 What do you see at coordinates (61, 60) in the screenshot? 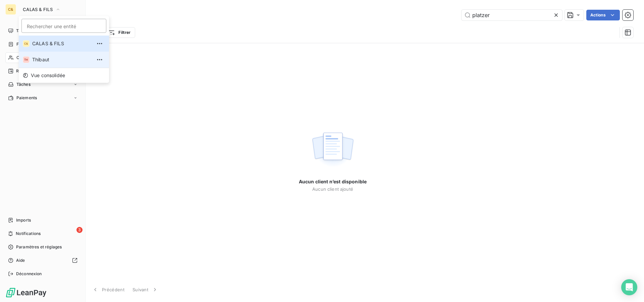
I see `span: Thibaut` at bounding box center [61, 60].